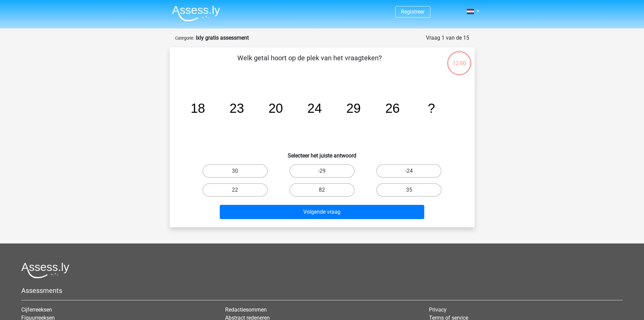  Describe the element at coordinates (409, 171) in the screenshot. I see `label: -24` at that location.